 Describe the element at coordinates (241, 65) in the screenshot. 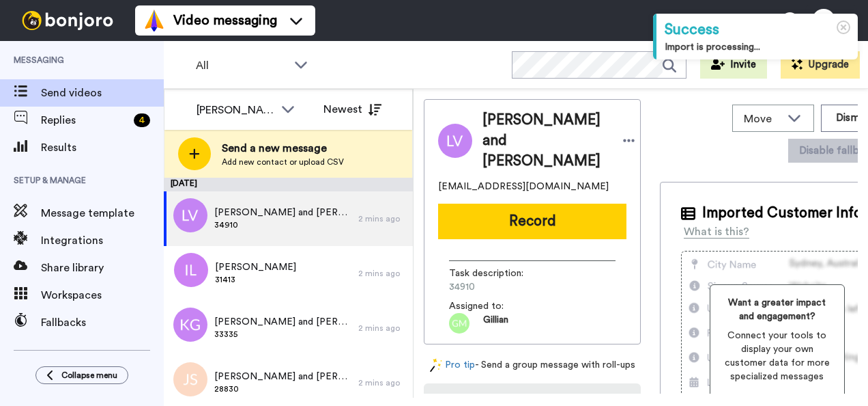

I see `span: All` at that location.